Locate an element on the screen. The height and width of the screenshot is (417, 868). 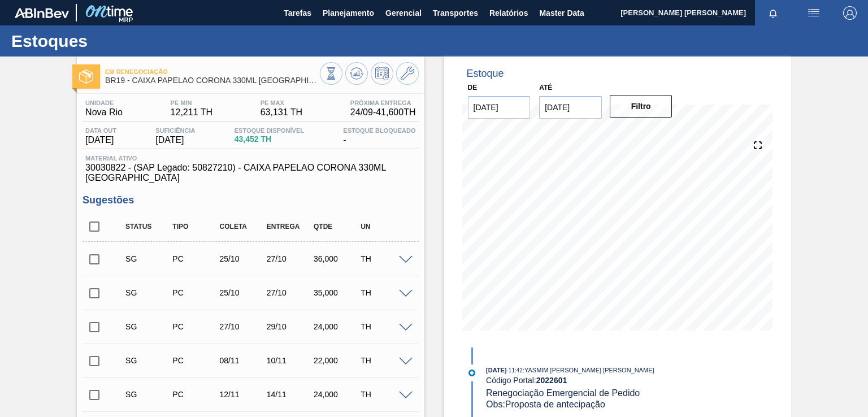
h1: Estoques is located at coordinates (111, 40).